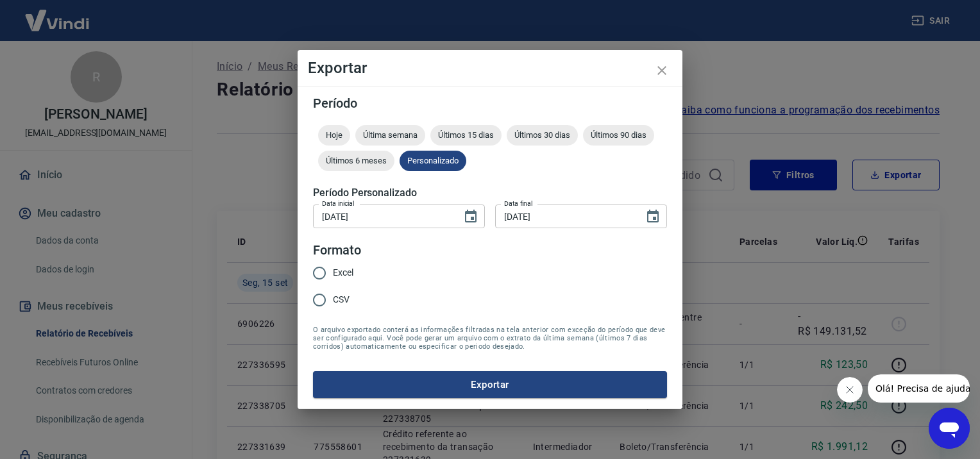 This screenshot has width=980, height=459. Describe the element at coordinates (390, 134) in the screenshot. I see `span: Última semana` at that location.